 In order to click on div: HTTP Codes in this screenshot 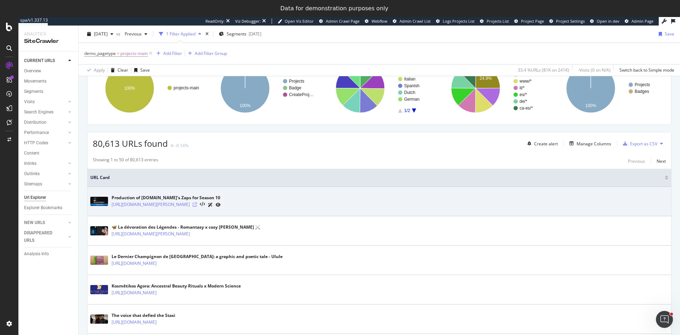, I will do `click(36, 143)`.